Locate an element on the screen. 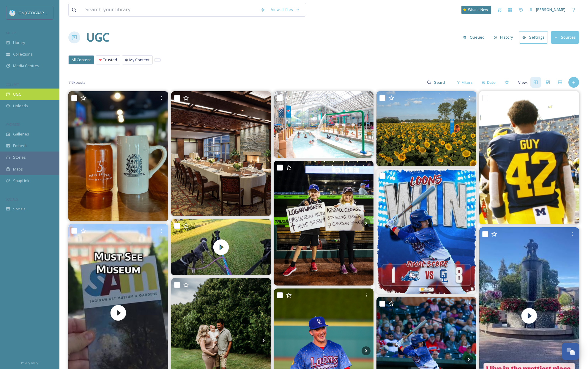 The image size is (588, 369). button: History is located at coordinates (503, 37).